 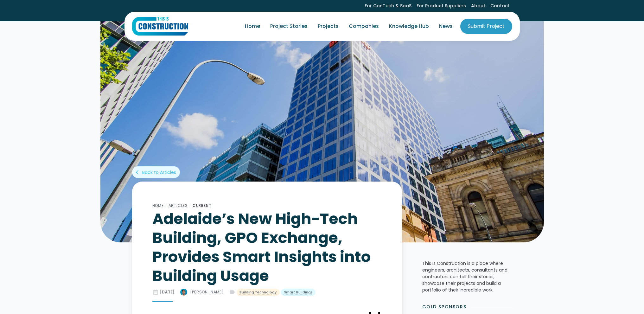 I want to click on a: Articles, so click(x=178, y=206).